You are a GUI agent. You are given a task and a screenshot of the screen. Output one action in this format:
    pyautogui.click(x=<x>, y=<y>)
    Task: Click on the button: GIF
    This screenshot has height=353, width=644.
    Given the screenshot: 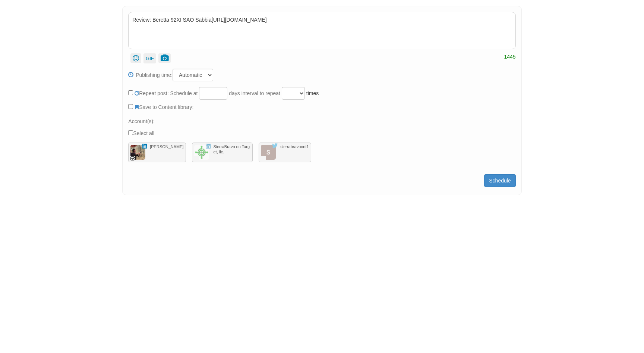 What is the action you would take?
    pyautogui.click(x=150, y=58)
    